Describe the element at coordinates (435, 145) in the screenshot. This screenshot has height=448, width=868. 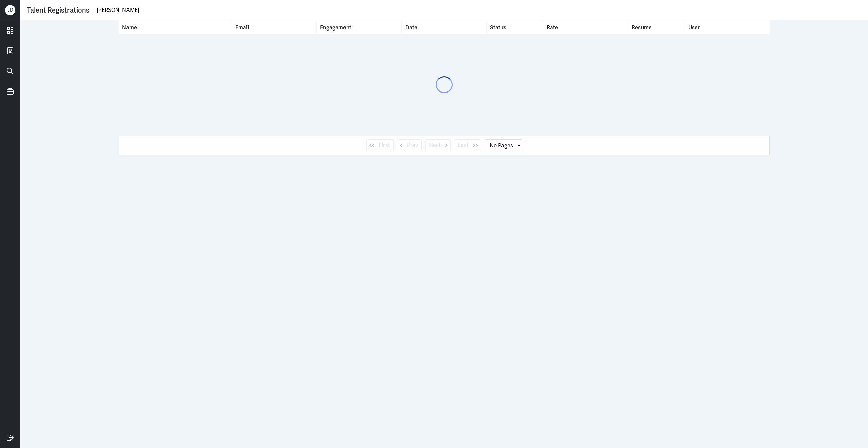
I see `span: Next` at that location.